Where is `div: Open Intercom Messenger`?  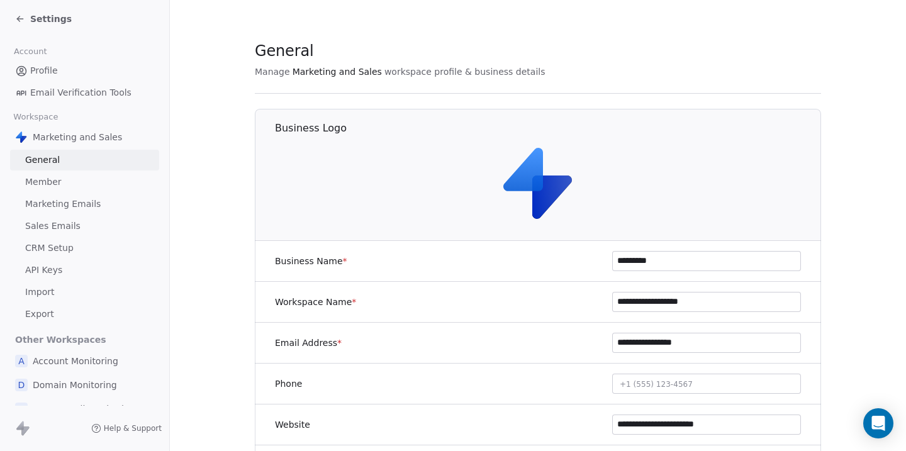 div: Open Intercom Messenger is located at coordinates (878, 423).